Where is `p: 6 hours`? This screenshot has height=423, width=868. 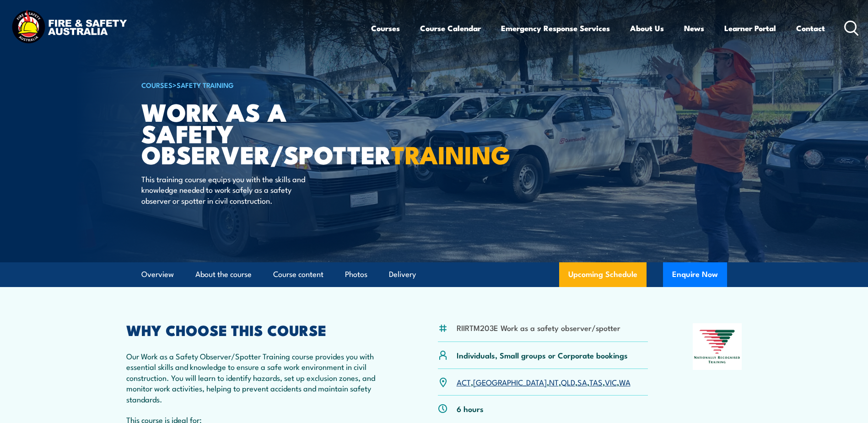
p: 6 hours is located at coordinates (469, 408).